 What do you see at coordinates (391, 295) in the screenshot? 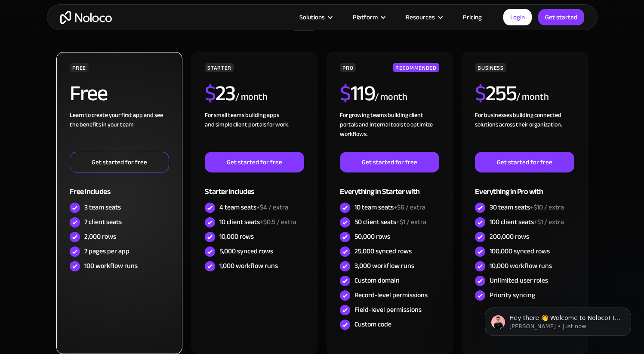
I see `div: Record-level permissions` at bounding box center [391, 295].